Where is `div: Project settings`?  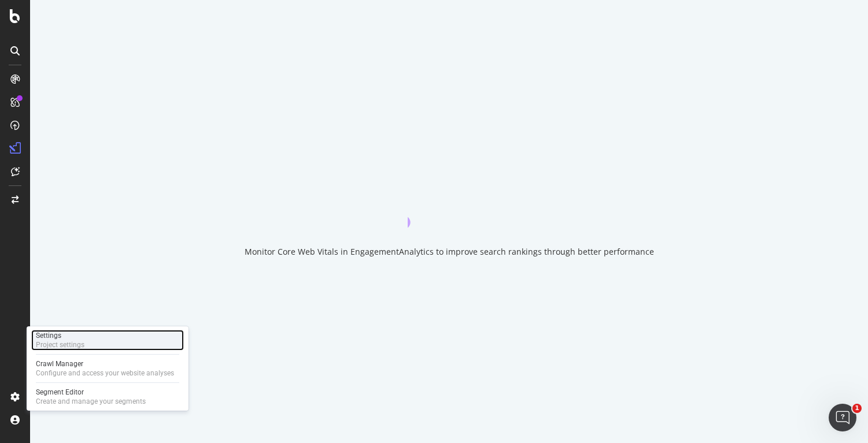
div: Project settings is located at coordinates (60, 345).